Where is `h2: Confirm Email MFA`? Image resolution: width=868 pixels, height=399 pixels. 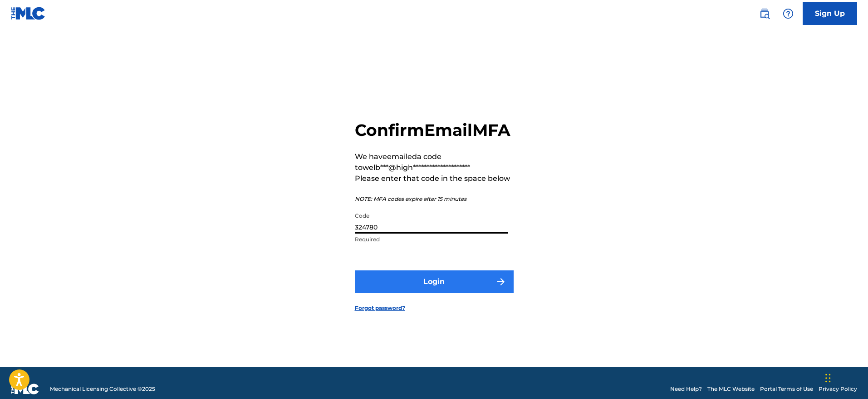 h2: Confirm Email MFA is located at coordinates (434, 130).